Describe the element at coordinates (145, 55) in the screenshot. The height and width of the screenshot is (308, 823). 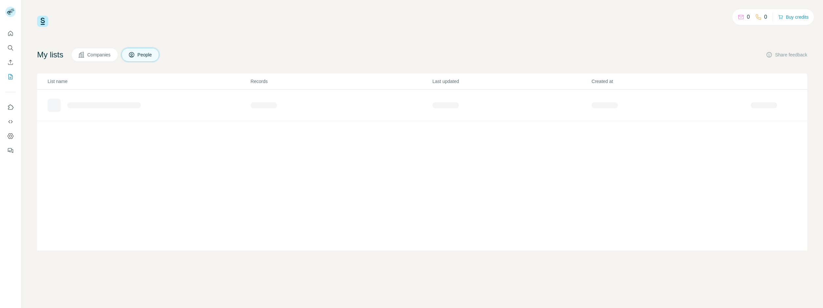
I see `span: People` at that location.